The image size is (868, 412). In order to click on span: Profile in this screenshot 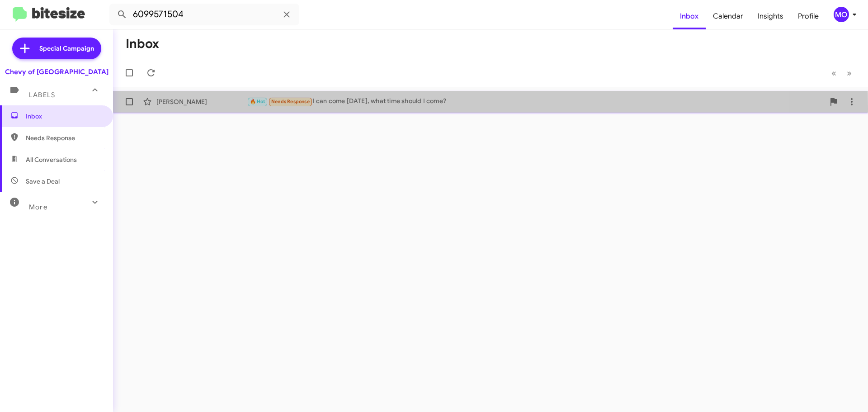, I will do `click(809, 16)`.